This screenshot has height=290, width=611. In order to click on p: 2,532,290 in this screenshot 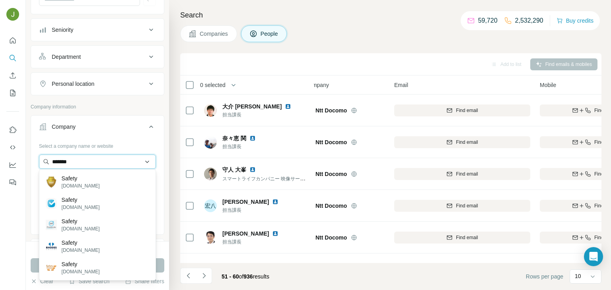, I will do `click(529, 21)`.